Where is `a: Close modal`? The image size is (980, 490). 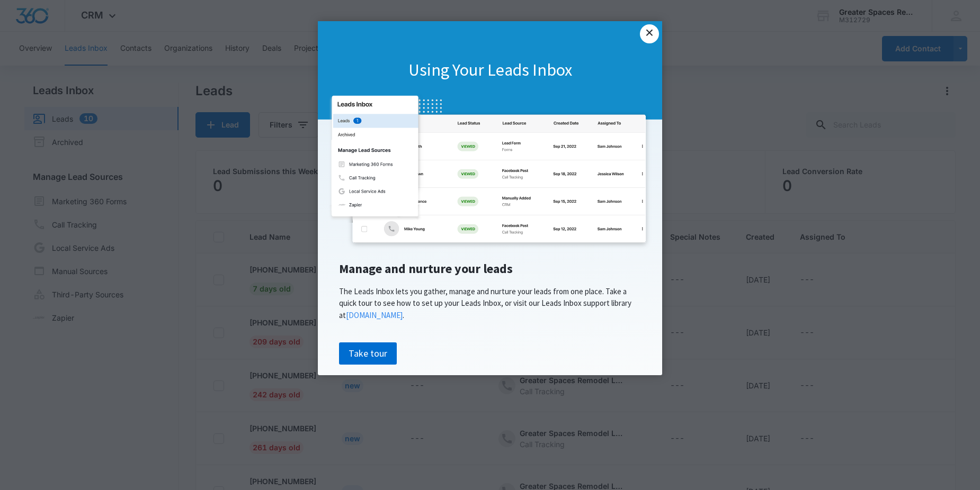 a: Close modal is located at coordinates (649, 34).